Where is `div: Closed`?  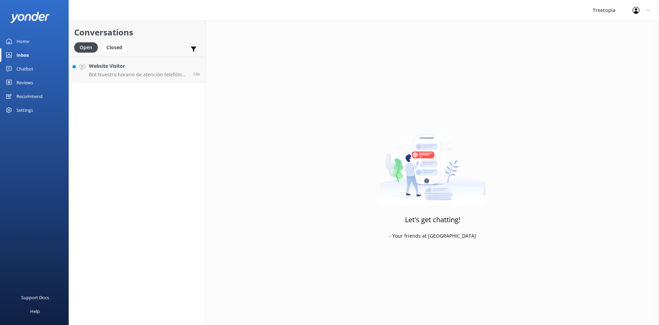 div: Closed is located at coordinates (114, 47).